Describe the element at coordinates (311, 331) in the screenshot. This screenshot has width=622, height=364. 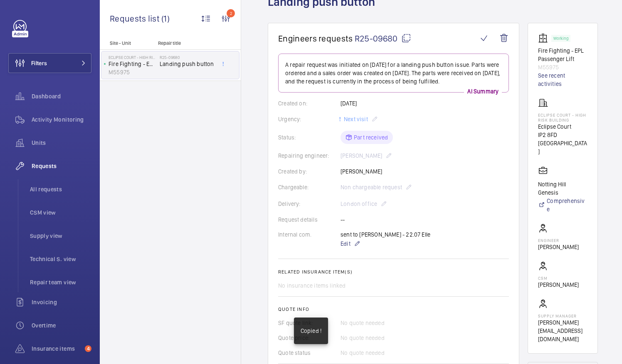
I see `p: Copied !` at that location.